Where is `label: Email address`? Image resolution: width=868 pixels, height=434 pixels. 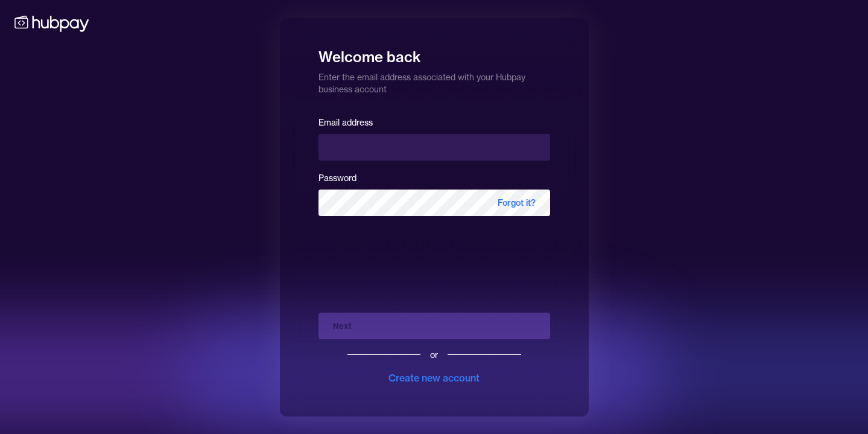 label: Email address is located at coordinates (346, 123).